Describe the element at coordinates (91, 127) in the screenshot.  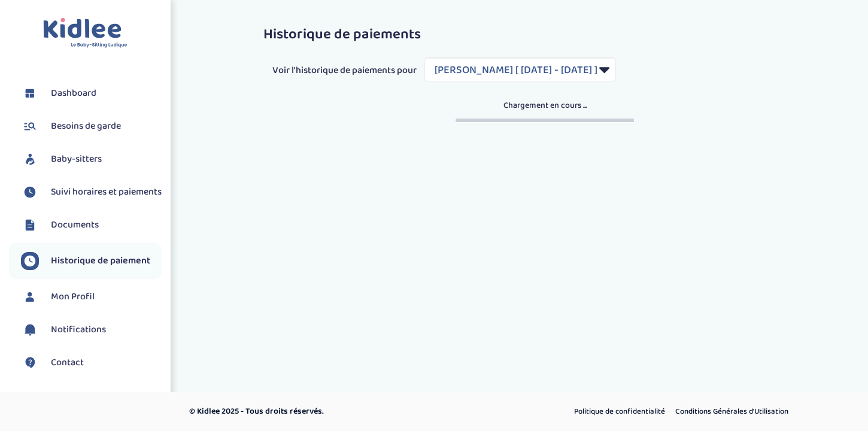
I see `a: Besoins de garde` at that location.